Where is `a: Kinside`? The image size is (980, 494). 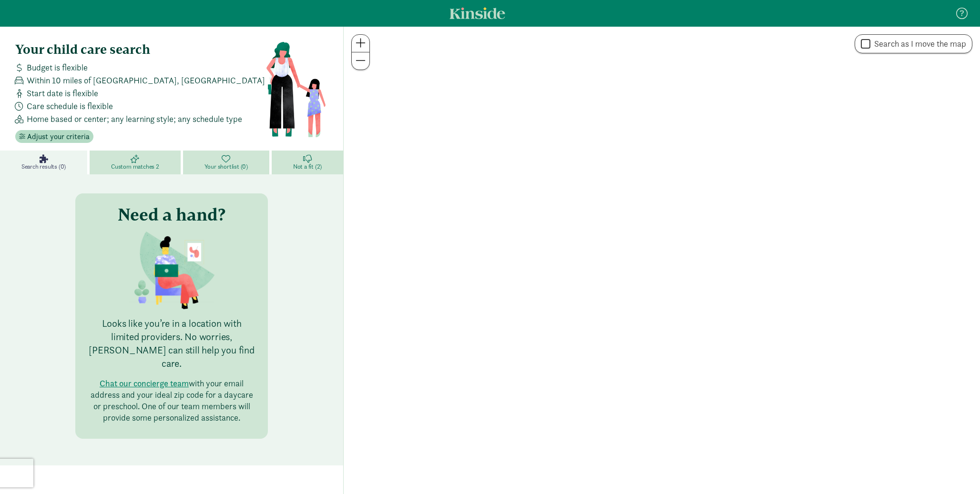
a: Kinside is located at coordinates (477, 13).